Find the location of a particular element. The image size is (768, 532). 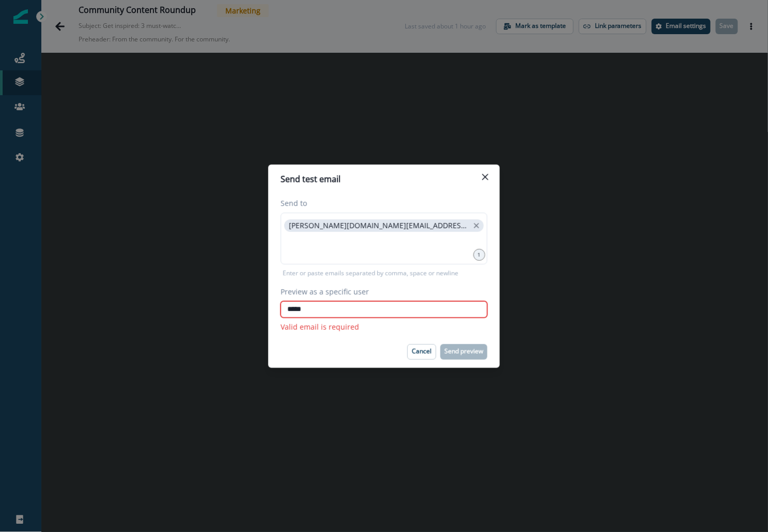

p: Send preview is located at coordinates (463, 351).